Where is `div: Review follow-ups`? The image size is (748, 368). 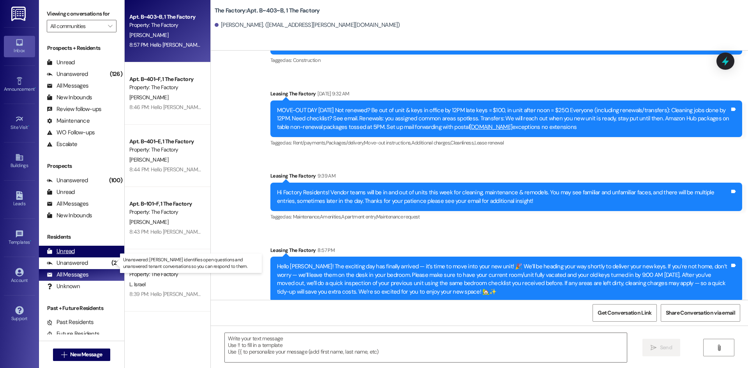 div: Review follow-ups is located at coordinates (74, 109).